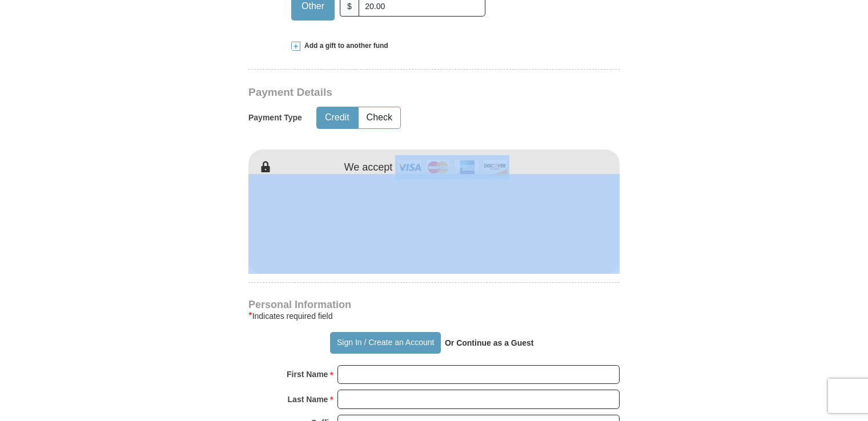 This screenshot has width=868, height=421. What do you see at coordinates (434, 305) in the screenshot?
I see `h4: Personal Information` at bounding box center [434, 305].